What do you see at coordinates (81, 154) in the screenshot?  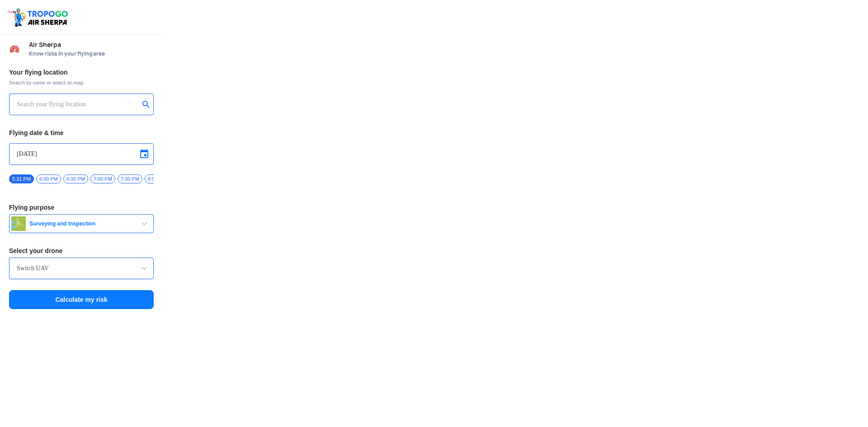 I see `input: Select Date` at bounding box center [81, 154].